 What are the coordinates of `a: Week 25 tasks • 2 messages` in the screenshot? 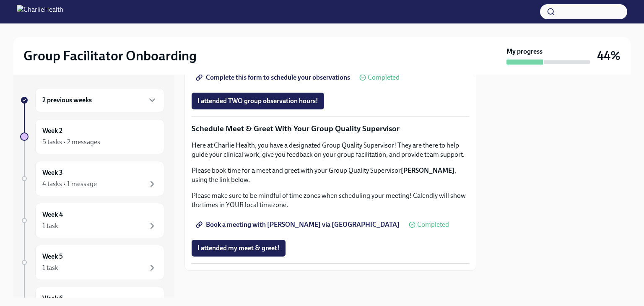 It's located at (92, 136).